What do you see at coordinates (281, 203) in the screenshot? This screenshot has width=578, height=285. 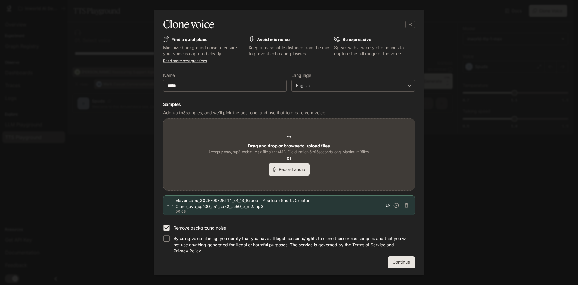 I see `span: ElevenLabs_2025-09-25T14_54_13_Bilbop - YouTube Shorts Creator Clone_pvc_sp100_s51_sb52_se50_b_m2...` at bounding box center [281, 203].